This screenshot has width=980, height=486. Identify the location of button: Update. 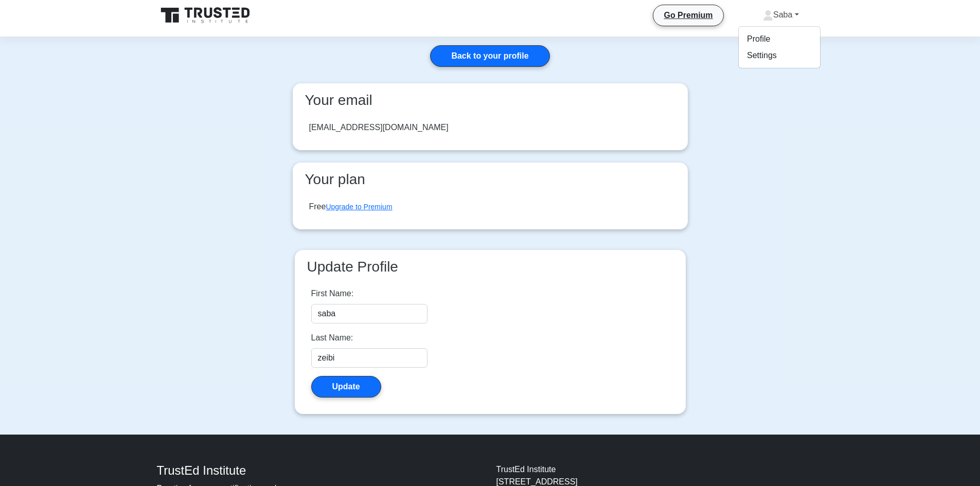
(346, 387).